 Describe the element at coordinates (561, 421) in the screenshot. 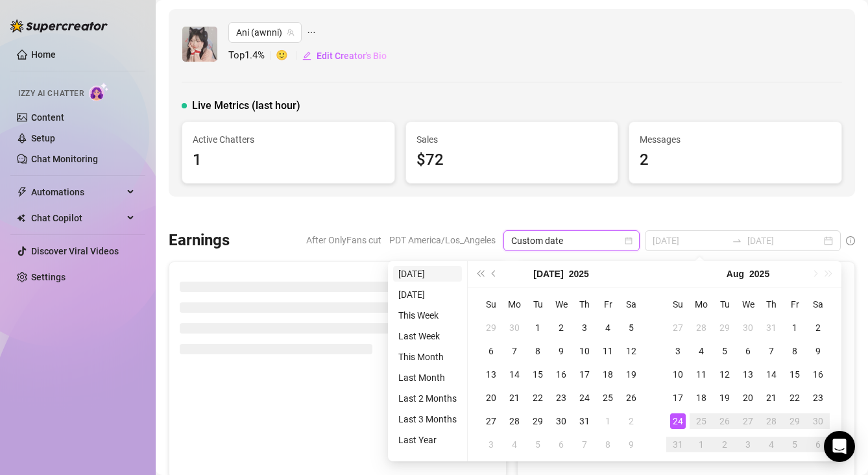

I see `td: 2025-07-30` at that location.